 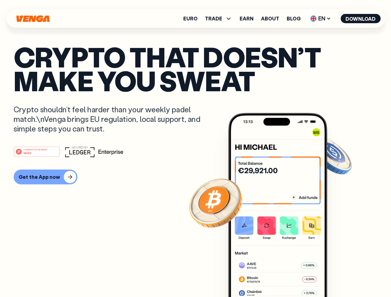 I want to click on a: Home, so click(x=33, y=19).